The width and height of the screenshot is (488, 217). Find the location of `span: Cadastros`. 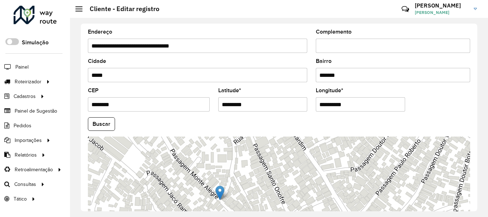

span: Cadastros is located at coordinates (25, 96).